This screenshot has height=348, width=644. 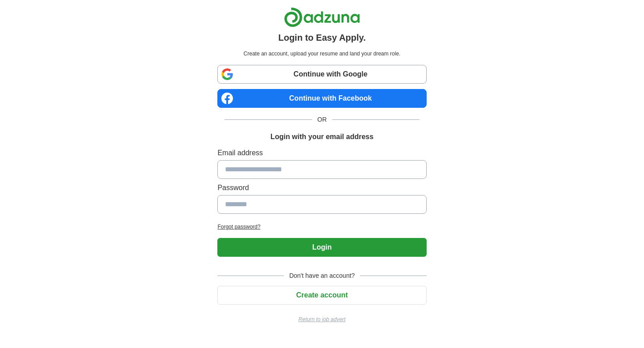 I want to click on a: Continue with Facebook, so click(x=321, y=98).